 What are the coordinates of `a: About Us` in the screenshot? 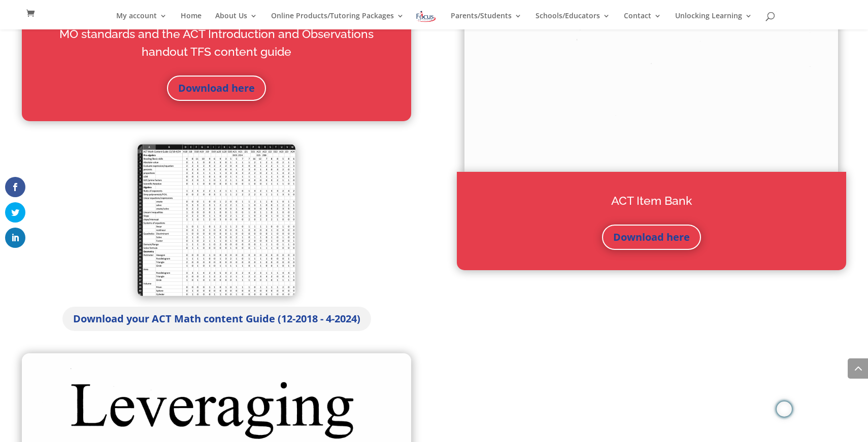 It's located at (236, 21).